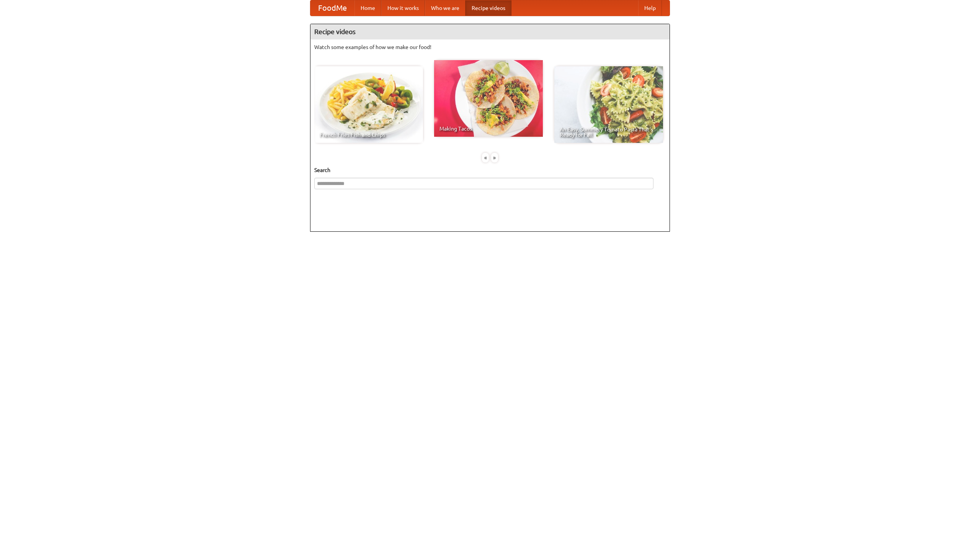  Describe the element at coordinates (490, 170) in the screenshot. I see `h5: Search` at that location.